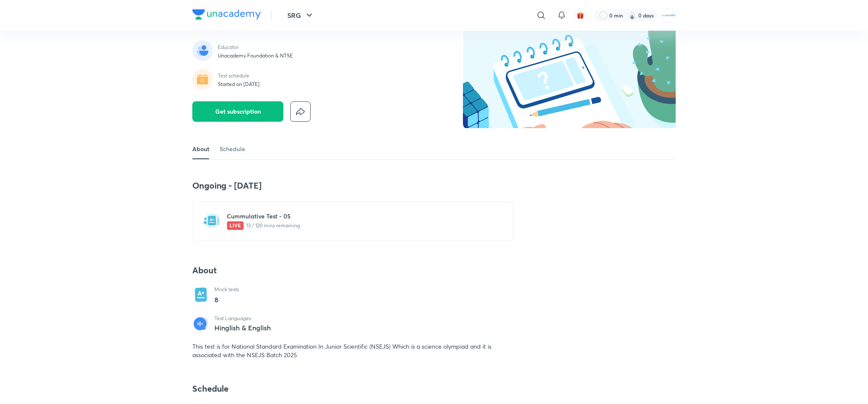  What do you see at coordinates (669, 15) in the screenshot?
I see `img: MOHAMMED SHOAIB` at bounding box center [669, 15].